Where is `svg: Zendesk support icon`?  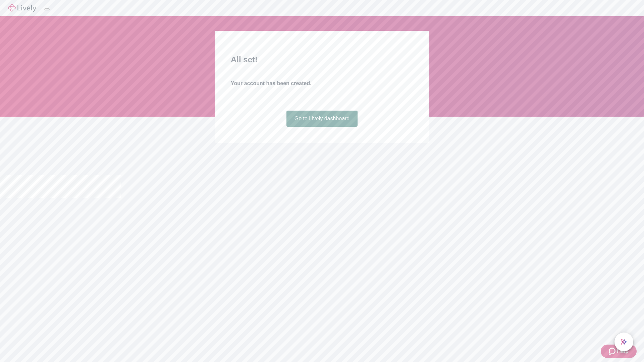
svg: Zendesk support icon is located at coordinates (613, 351).